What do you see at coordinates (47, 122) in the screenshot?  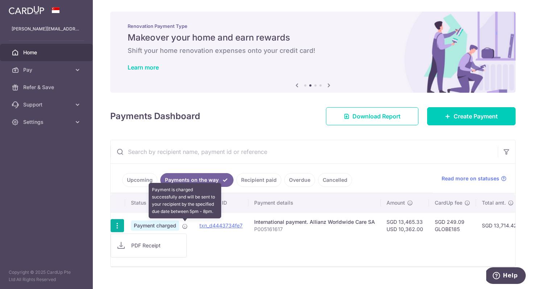 I see `span: Settings` at bounding box center [47, 122].